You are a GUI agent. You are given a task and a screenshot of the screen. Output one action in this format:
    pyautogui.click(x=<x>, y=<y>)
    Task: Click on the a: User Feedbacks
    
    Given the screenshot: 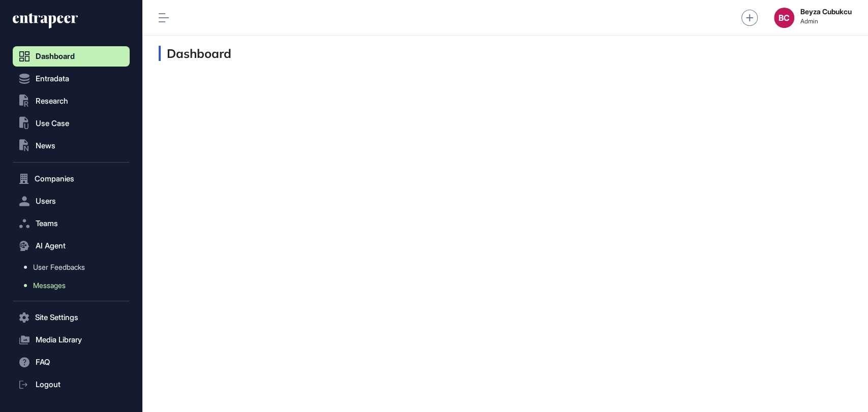 What is the action you would take?
    pyautogui.click(x=74, y=267)
    